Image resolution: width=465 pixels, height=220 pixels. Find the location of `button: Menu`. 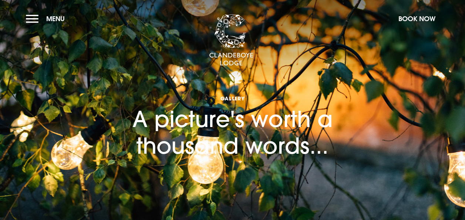

button: Menu is located at coordinates (47, 18).